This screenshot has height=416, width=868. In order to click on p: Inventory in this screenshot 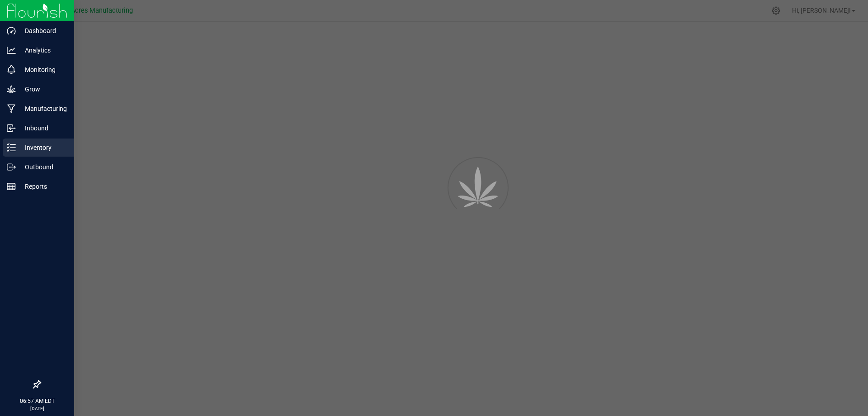, I will do `click(43, 148)`.